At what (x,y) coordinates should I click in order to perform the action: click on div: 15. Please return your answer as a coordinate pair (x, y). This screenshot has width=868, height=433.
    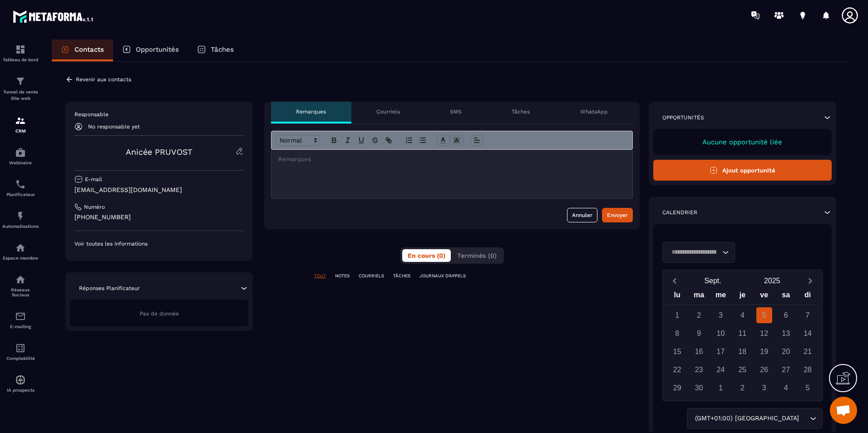
    Looking at the image, I should click on (677, 351).